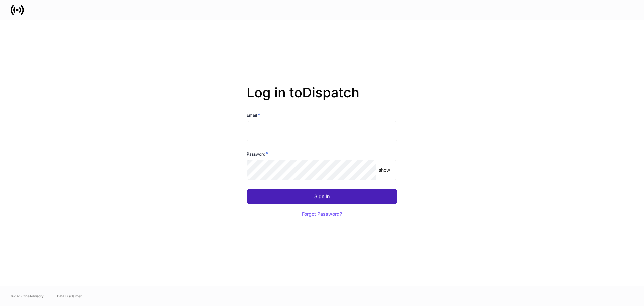 This screenshot has width=644, height=306. What do you see at coordinates (385, 170) in the screenshot?
I see `p: show` at bounding box center [385, 170].